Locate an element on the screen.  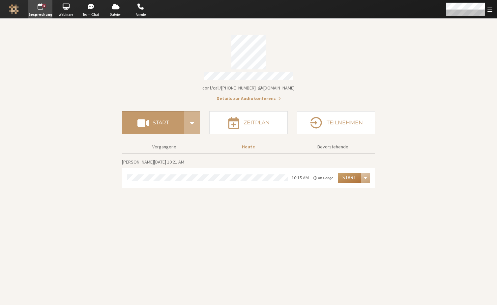
section: Heutige Besprechungen is located at coordinates (248, 173).